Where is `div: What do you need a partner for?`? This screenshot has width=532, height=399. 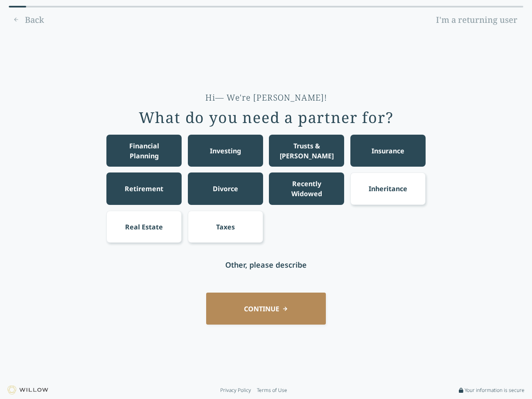
div: What do you need a partner for? is located at coordinates (266, 118).